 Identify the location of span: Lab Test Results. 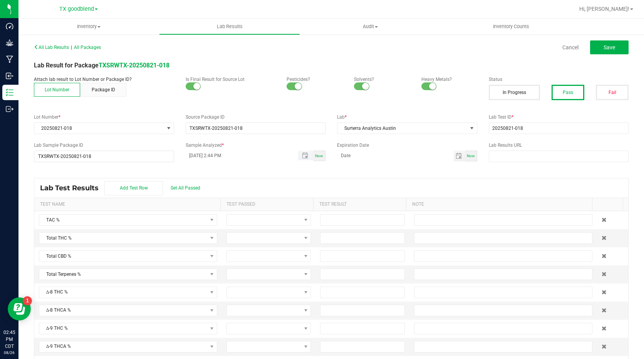
(72, 188).